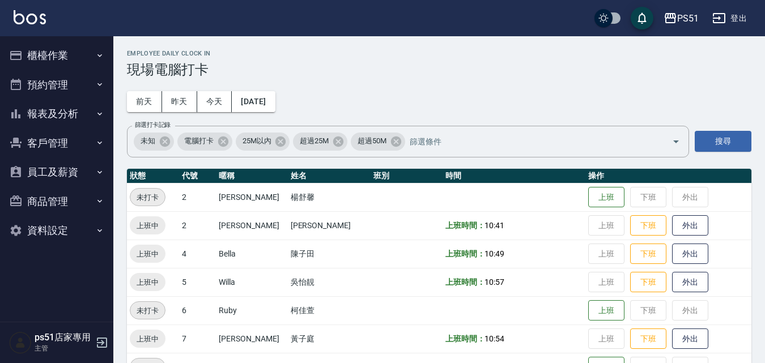  I want to click on th: 班別, so click(406, 176).